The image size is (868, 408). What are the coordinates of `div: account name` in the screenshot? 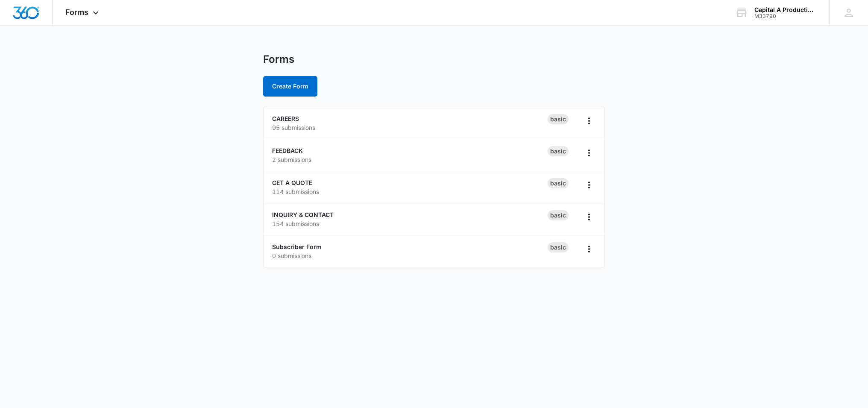 It's located at (786, 10).